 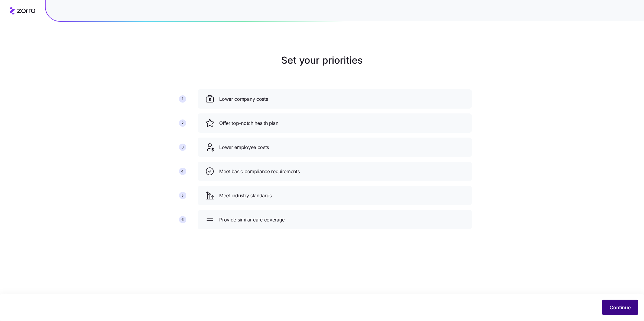 I want to click on button: Continue, so click(x=620, y=307).